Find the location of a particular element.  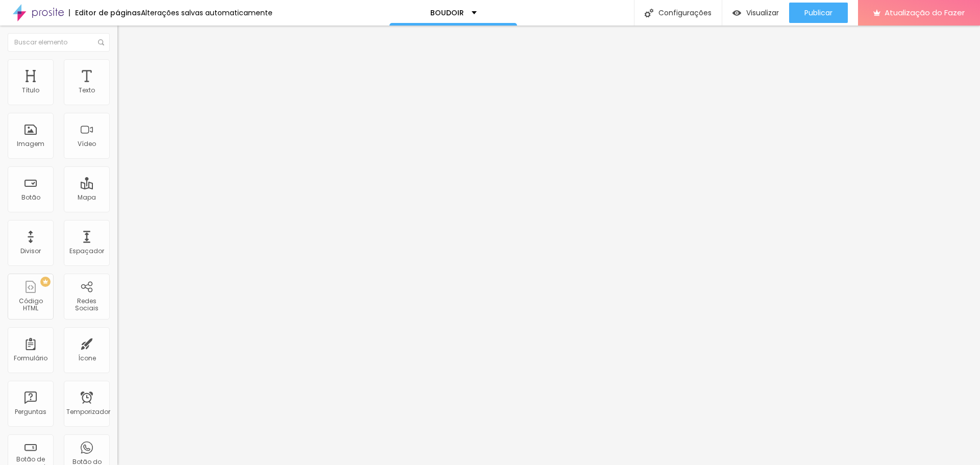

font: Configurações is located at coordinates (685, 13).